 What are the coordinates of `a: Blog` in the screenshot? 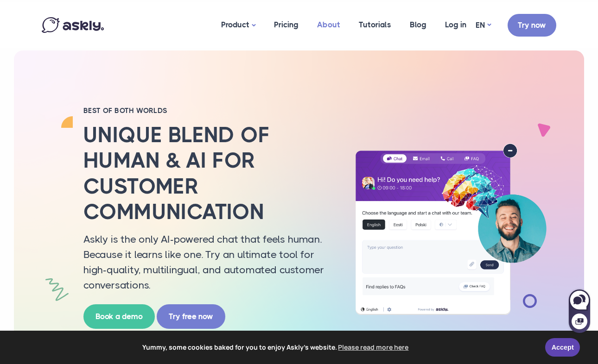 It's located at (418, 25).